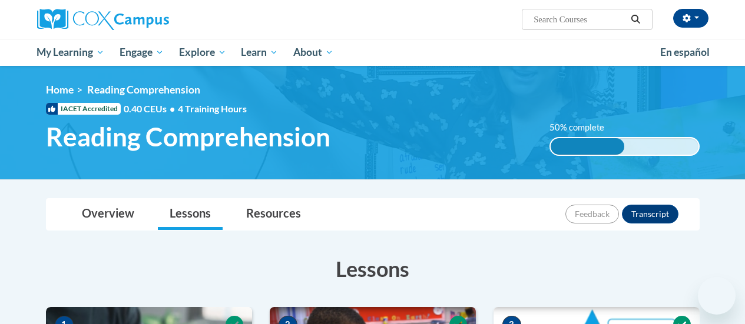 This screenshot has height=324, width=745. I want to click on a: Home, so click(59, 89).